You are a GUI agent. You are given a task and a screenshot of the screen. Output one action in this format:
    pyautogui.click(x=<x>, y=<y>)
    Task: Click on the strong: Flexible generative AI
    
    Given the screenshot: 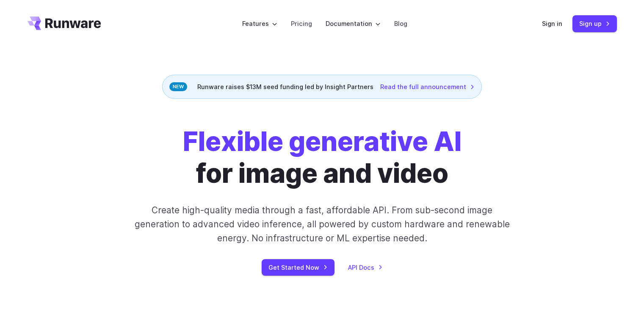 What is the action you would take?
    pyautogui.click(x=322, y=141)
    